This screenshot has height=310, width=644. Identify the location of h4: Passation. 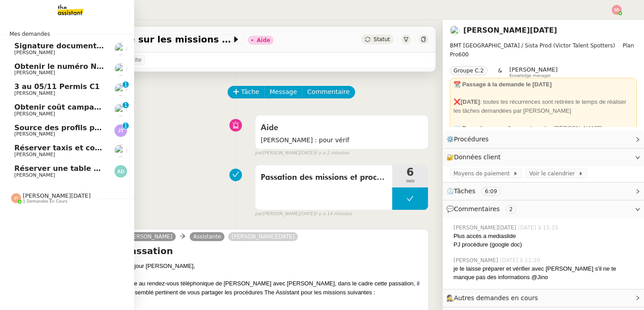
(274, 251).